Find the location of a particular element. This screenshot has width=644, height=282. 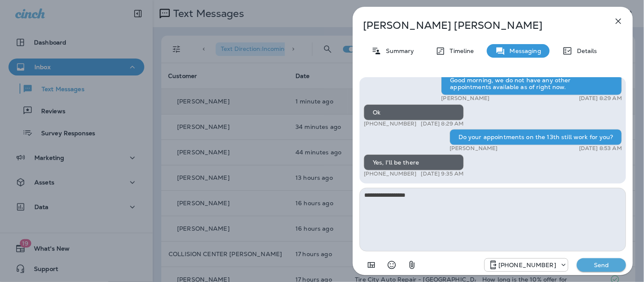

div: Do your appointments on the 13th still work for you? is located at coordinates (536, 137).